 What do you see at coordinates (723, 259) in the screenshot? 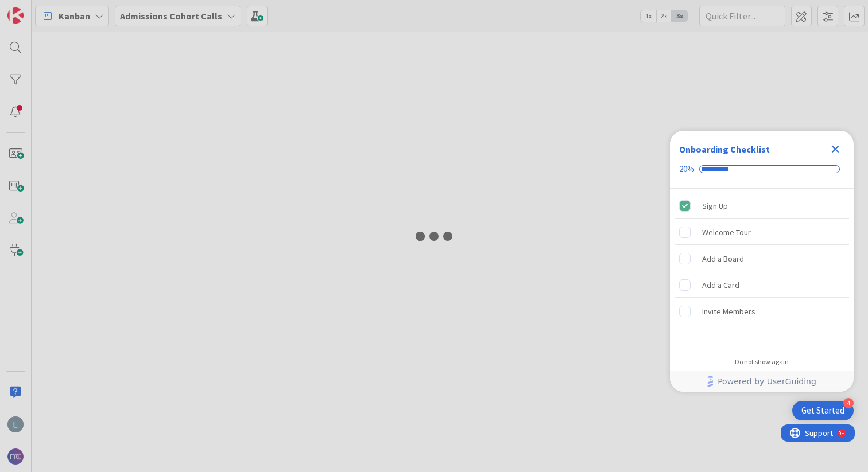
I see `div: Add a Board` at bounding box center [723, 259].